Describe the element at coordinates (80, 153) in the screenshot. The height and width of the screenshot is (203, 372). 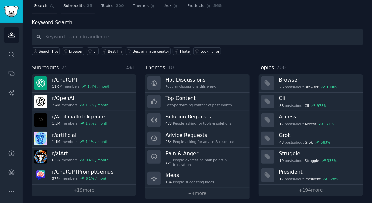
I see `h3: r/ aiArt` at that location.